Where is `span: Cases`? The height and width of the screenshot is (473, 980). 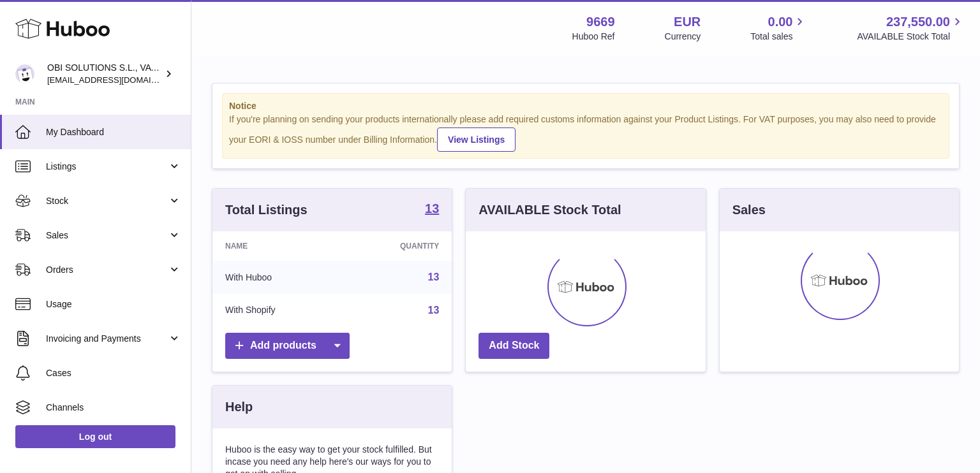
span: Cases is located at coordinates (114, 373).